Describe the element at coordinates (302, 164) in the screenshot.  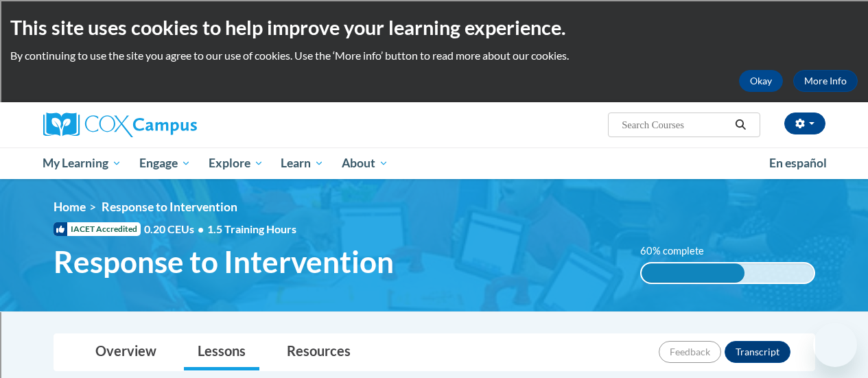
I see `a: Learn` at that location.